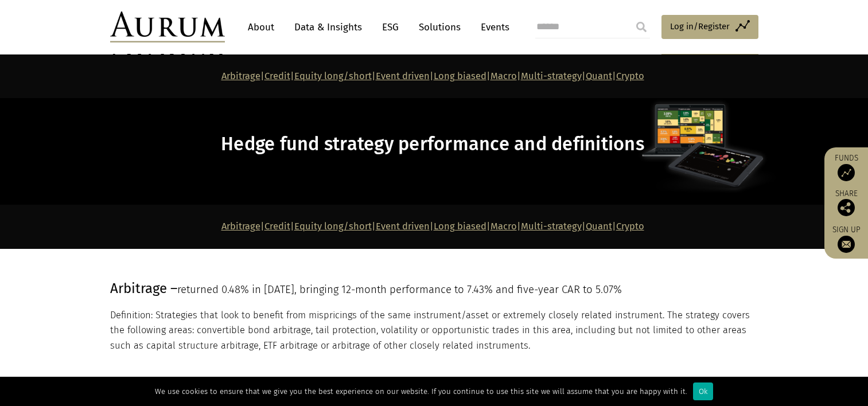 The height and width of the screenshot is (406, 868). Describe the element at coordinates (846, 244) in the screenshot. I see `img: Sign up to our newsletter` at that location.